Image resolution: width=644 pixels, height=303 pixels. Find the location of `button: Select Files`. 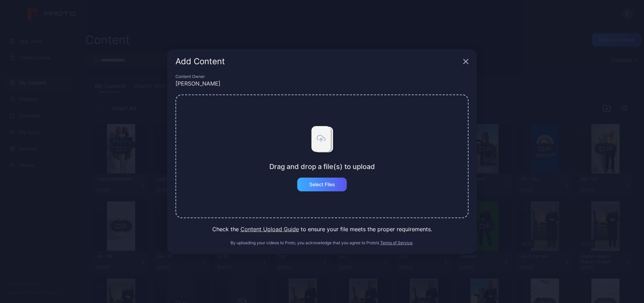

button: Select Files is located at coordinates (322, 185).